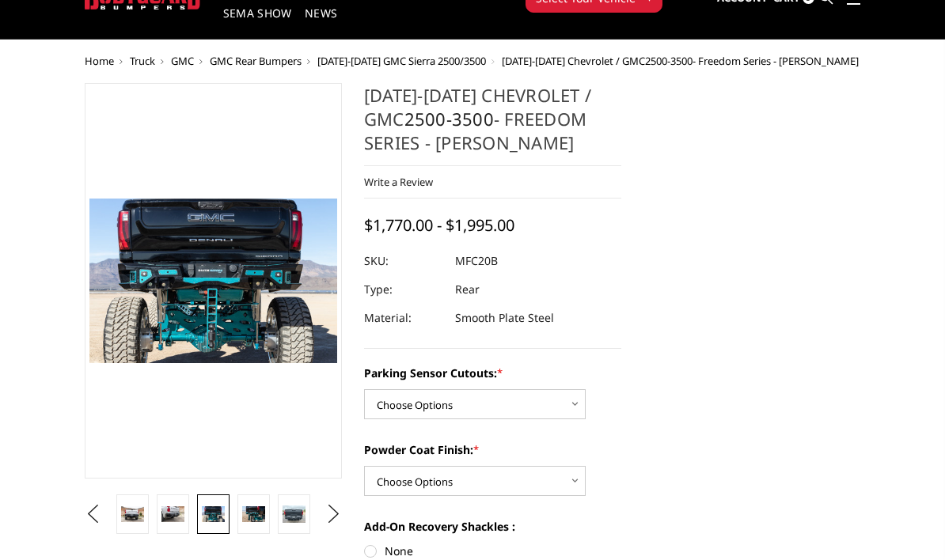 The image size is (945, 560). Describe the element at coordinates (404, 261) in the screenshot. I see `dt: SKU:` at that location.